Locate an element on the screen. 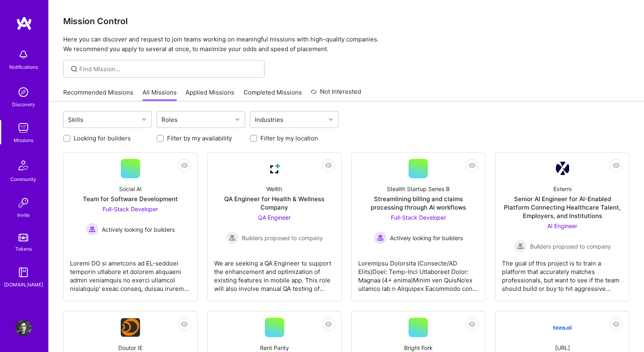  img: User Avatar is located at coordinates (23, 328).